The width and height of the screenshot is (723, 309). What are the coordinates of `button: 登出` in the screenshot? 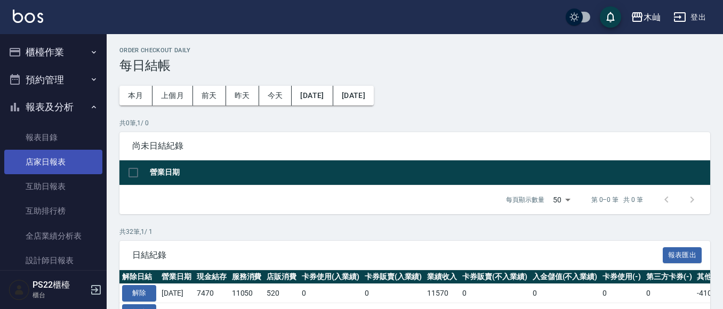 It's located at (690, 17).